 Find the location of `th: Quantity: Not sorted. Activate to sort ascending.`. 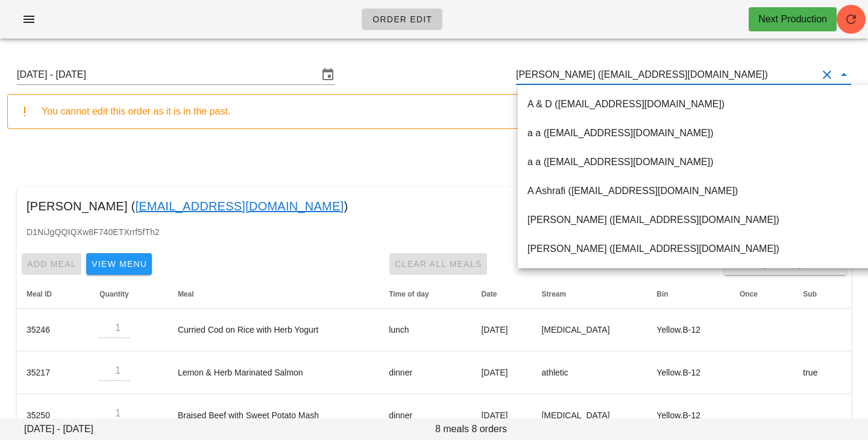

th: Quantity: Not sorted. Activate to sort ascending. is located at coordinates (129, 294).